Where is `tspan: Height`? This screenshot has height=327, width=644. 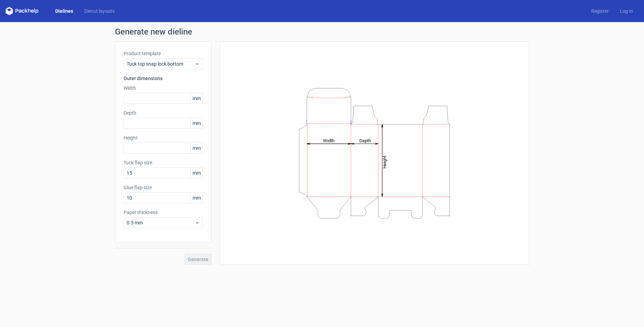
tspan: Height is located at coordinates (384, 162).